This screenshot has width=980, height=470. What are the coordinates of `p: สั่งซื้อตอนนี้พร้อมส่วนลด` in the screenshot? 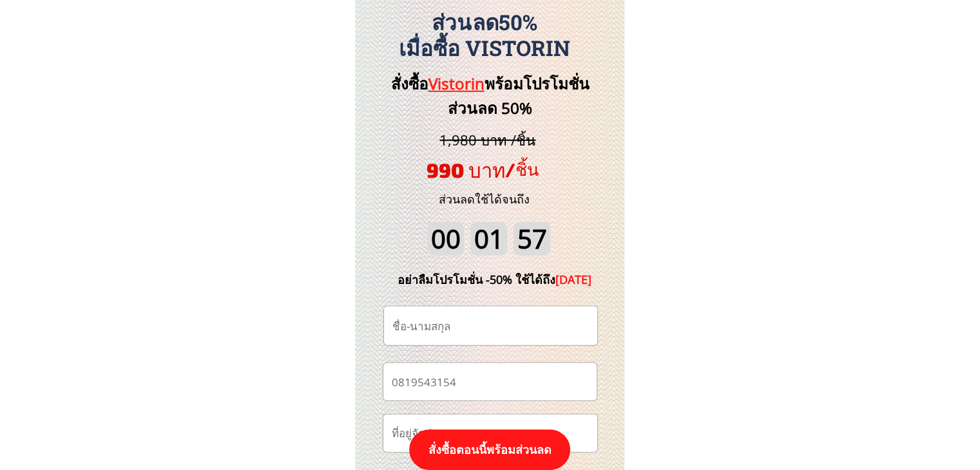 It's located at (490, 449).